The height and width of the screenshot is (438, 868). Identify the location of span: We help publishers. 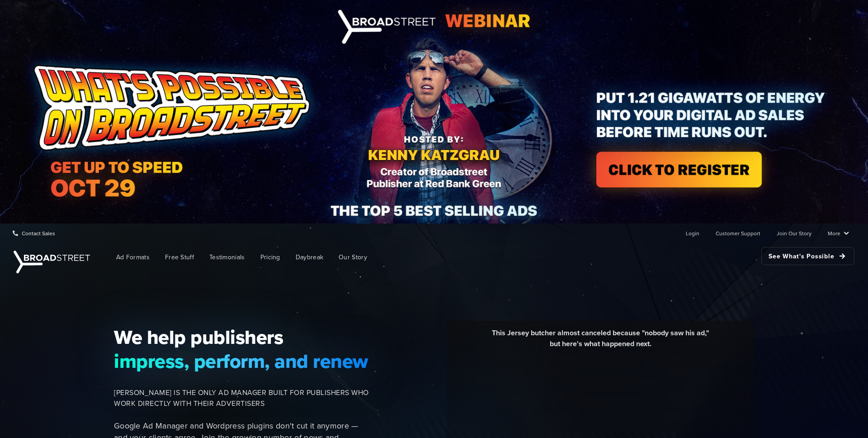
(241, 337).